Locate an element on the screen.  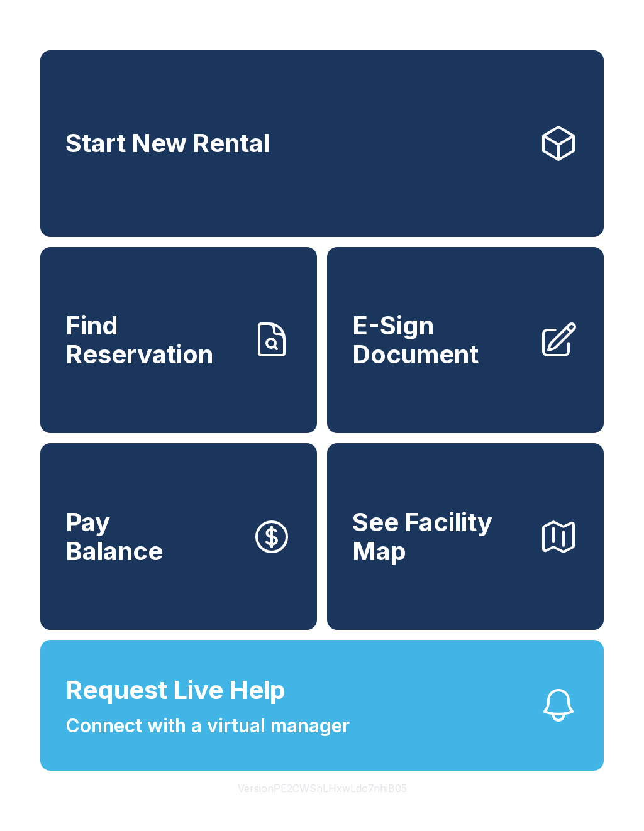
span: See Facility Map is located at coordinates (440, 536).